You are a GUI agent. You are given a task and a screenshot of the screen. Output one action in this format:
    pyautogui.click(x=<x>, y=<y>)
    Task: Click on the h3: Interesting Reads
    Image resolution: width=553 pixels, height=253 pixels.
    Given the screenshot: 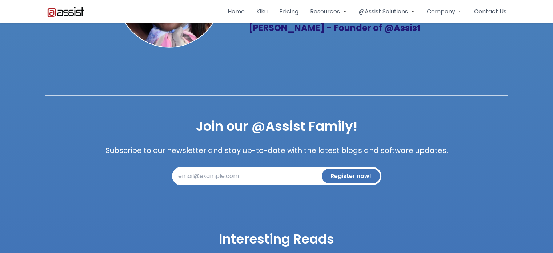 What is the action you would take?
    pyautogui.click(x=277, y=239)
    